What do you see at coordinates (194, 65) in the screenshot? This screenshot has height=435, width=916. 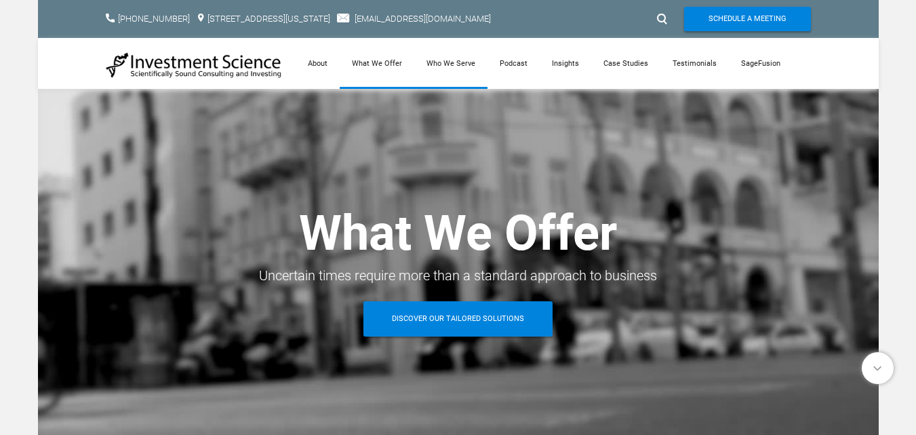 I see `img: Investment Science | NYC Consulting Services` at bounding box center [194, 65].